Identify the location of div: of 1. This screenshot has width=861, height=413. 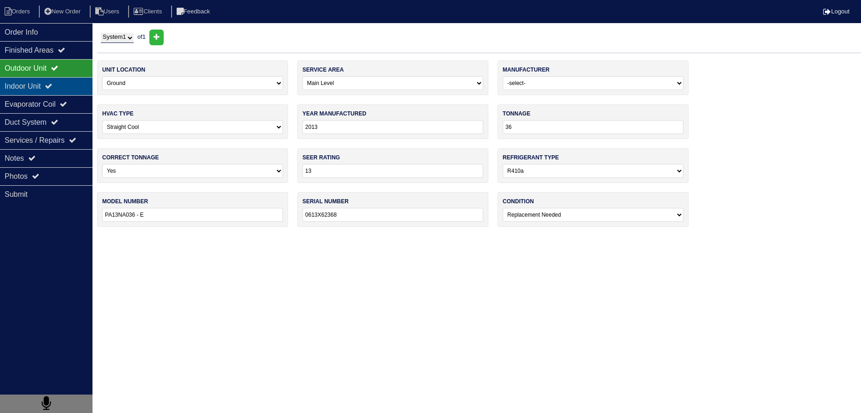
(479, 37).